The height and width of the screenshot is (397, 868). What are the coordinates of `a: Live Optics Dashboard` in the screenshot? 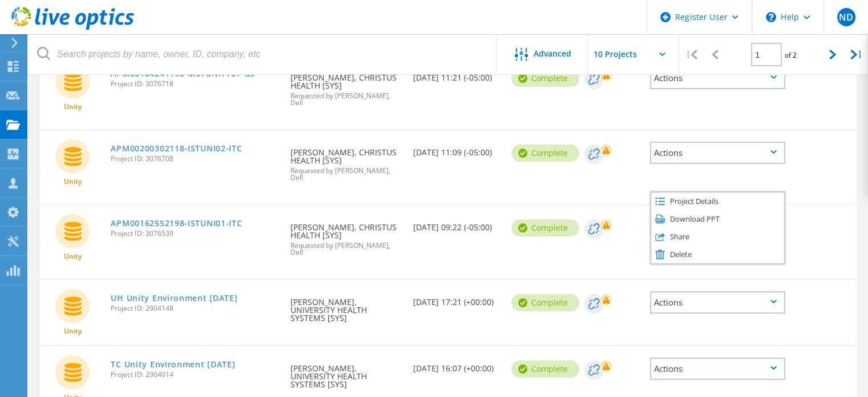 It's located at (73, 28).